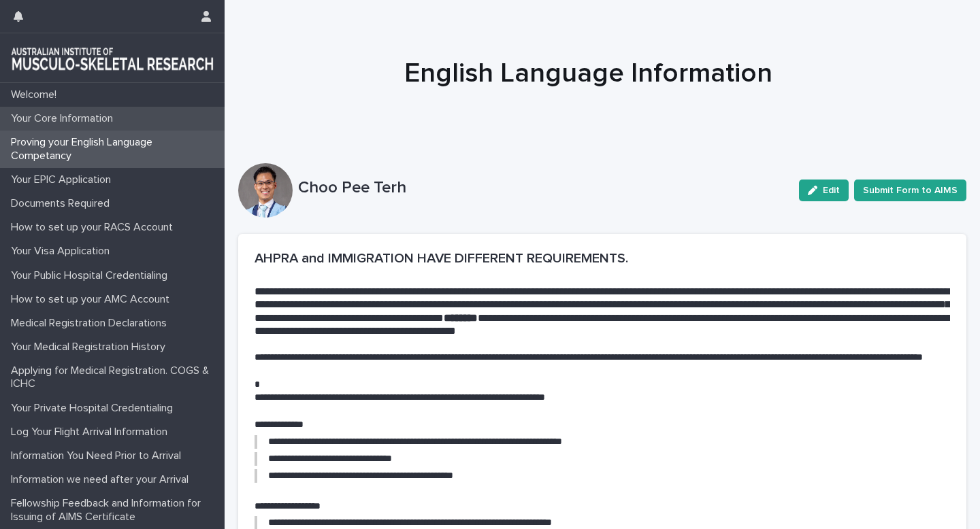 The height and width of the screenshot is (529, 980). What do you see at coordinates (63, 179) in the screenshot?
I see `p: Your EPIC Application` at bounding box center [63, 179].